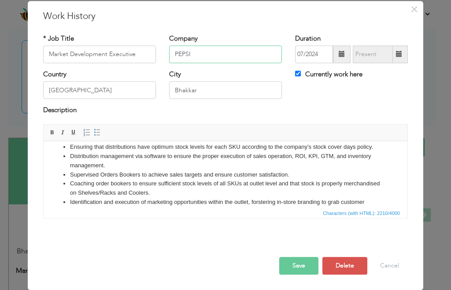 This screenshot has height=290, width=451. What do you see at coordinates (314, 54) in the screenshot?
I see `input: From` at bounding box center [314, 54].